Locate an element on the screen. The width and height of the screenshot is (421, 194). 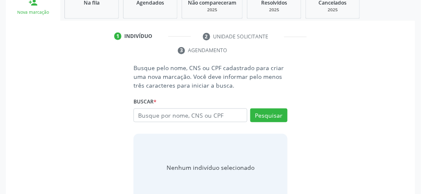
div: Nenhum indivíduo selecionado is located at coordinates (210, 168).